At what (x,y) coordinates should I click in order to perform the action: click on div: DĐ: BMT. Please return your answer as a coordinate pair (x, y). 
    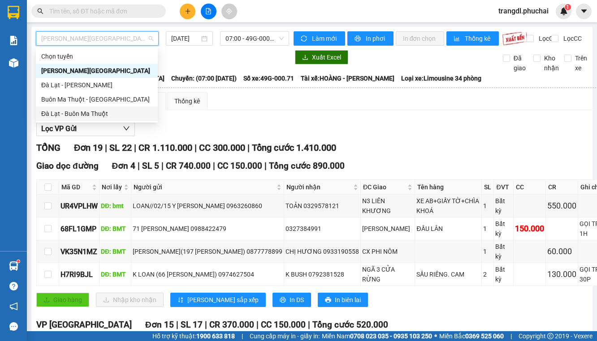
    Looking at the image, I should click on (115, 252).